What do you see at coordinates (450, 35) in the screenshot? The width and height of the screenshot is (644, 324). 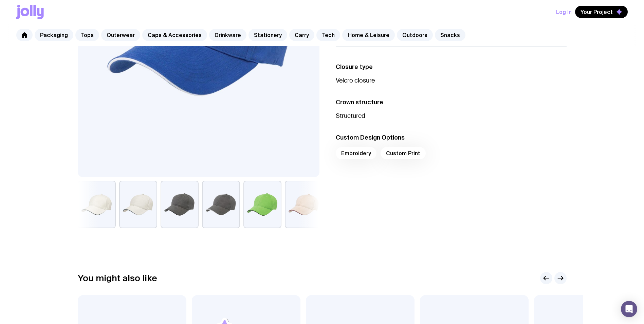 I see `a: Snacks` at bounding box center [450, 35].